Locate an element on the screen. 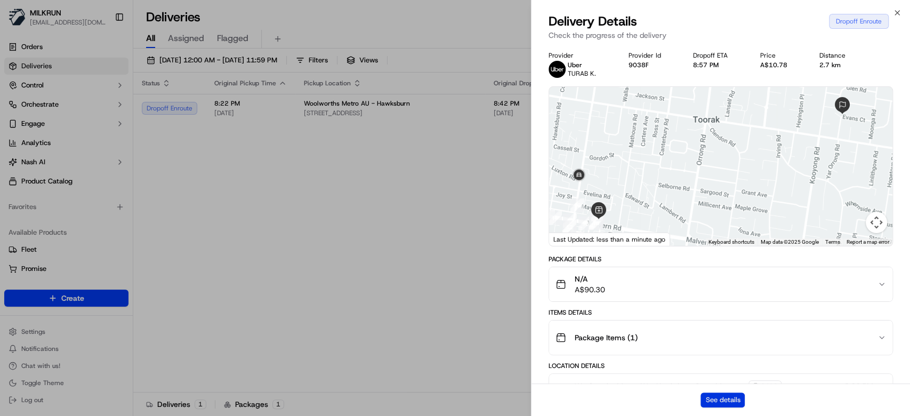 This screenshot has width=910, height=416. div: 16 is located at coordinates (596, 220).